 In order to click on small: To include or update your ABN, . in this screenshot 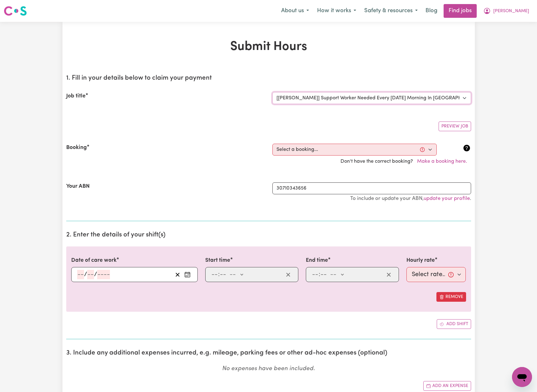, I will do `click(411, 198)`.